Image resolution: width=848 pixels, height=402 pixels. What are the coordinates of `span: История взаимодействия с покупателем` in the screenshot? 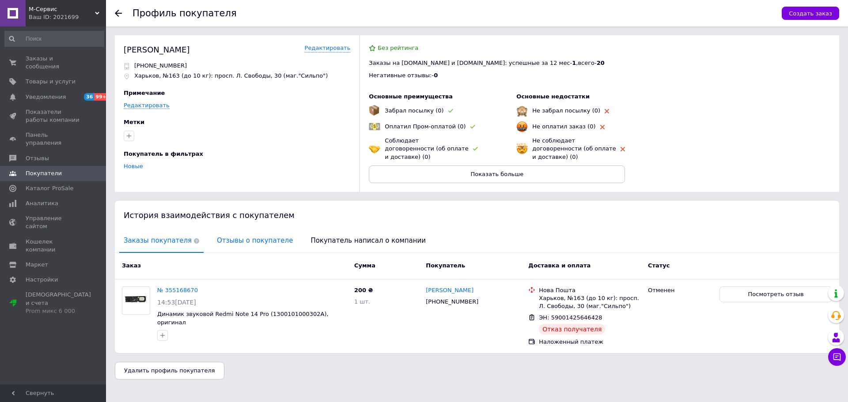 It's located at (209, 215).